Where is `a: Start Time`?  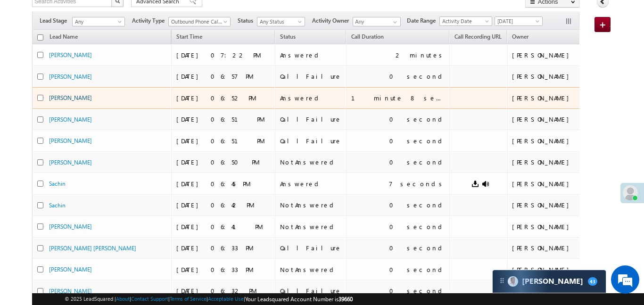 a: Start Time is located at coordinates (189, 38).